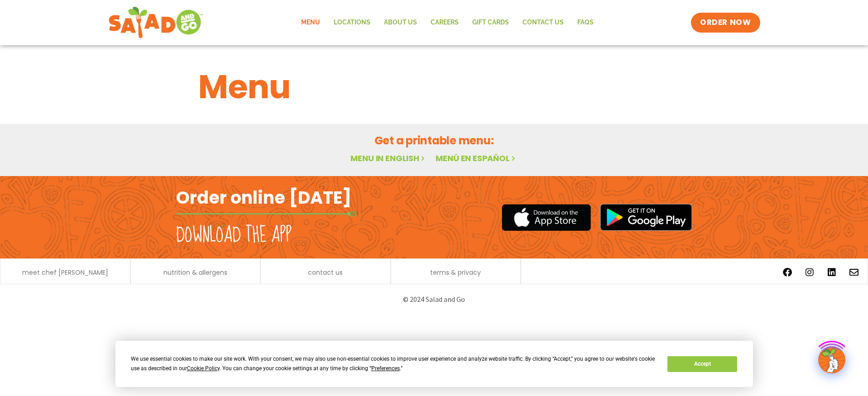 This screenshot has width=868, height=396. What do you see at coordinates (434, 140) in the screenshot?
I see `h2: Get a printable menu:` at bounding box center [434, 140].